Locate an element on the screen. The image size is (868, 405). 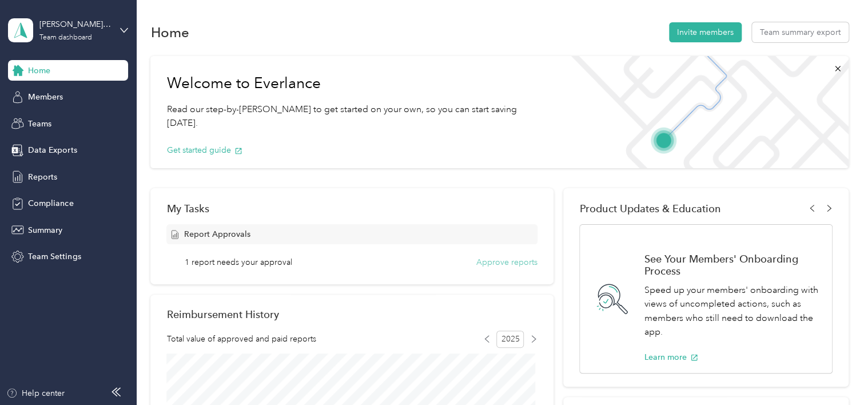
h2: Reimbursement History is located at coordinates (222, 314).